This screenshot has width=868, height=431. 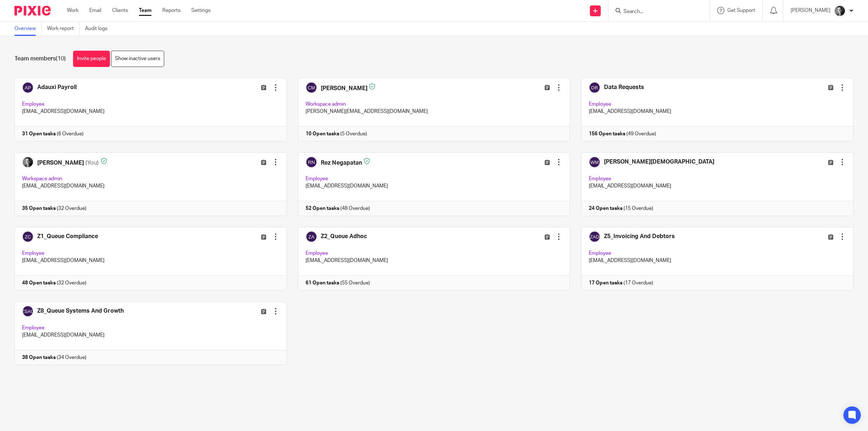 What do you see at coordinates (61, 59) in the screenshot?
I see `span: (10)` at bounding box center [61, 59].